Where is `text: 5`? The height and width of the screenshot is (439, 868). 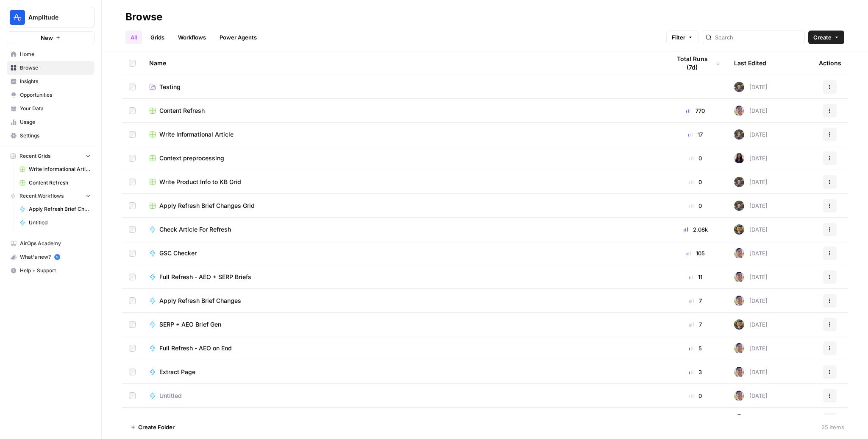 text: 5 is located at coordinates (57, 257).